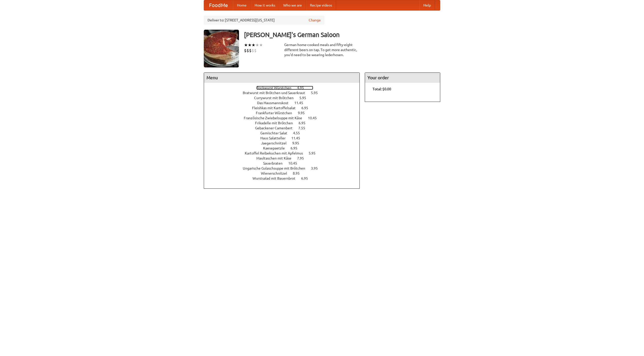 This screenshot has height=356, width=644. What do you see at coordinates (276, 163) in the screenshot?
I see `span: Sauerbraten` at bounding box center [276, 163].